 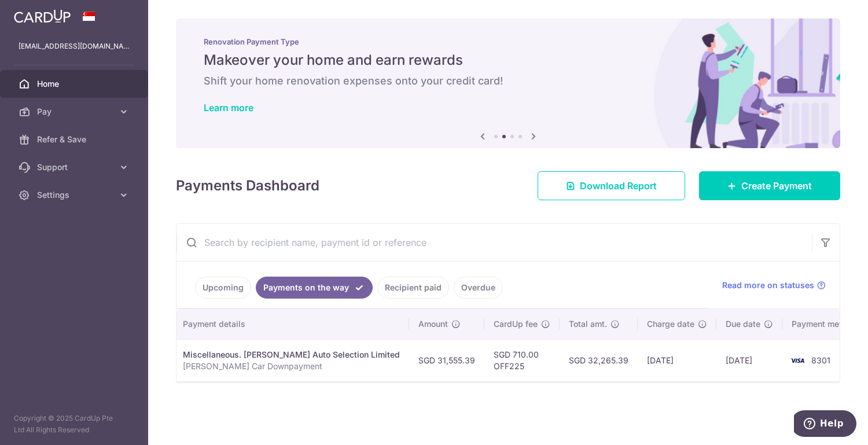 What do you see at coordinates (776, 186) in the screenshot?
I see `span: Create Payment` at bounding box center [776, 186].